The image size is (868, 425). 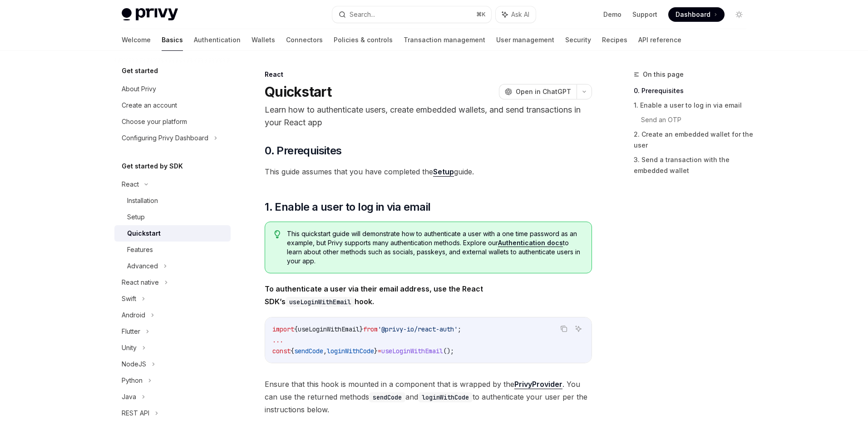 I want to click on span: Dashboard, so click(x=693, y=14).